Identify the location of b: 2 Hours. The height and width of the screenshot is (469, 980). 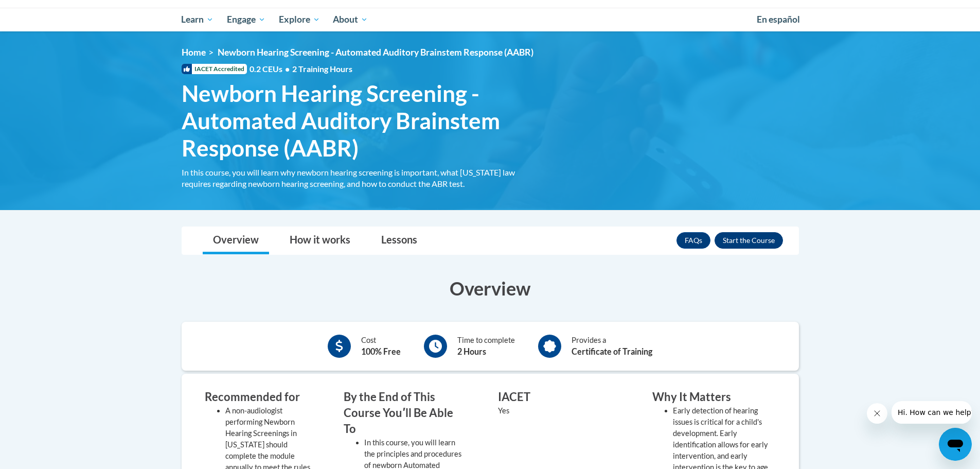
(472, 351).